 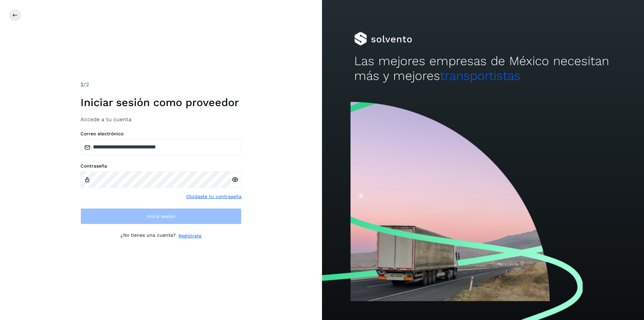 I want to click on a: Olvidaste tu contraseña, so click(x=214, y=196).